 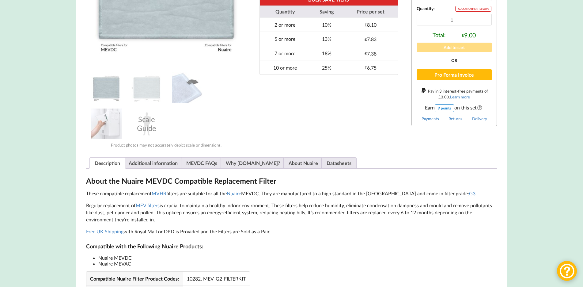 I want to click on a: Nuaire, so click(x=234, y=193).